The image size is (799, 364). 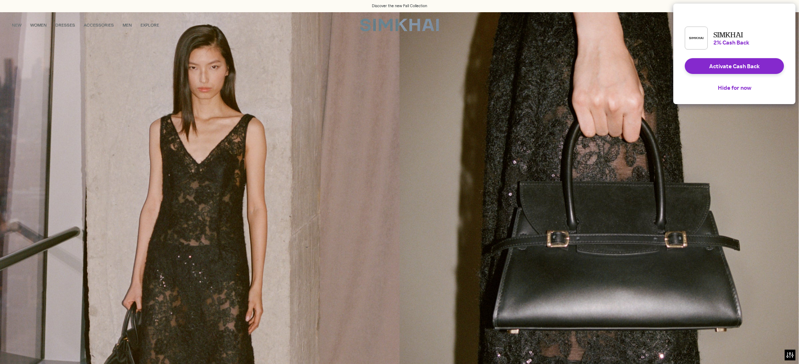 I want to click on a: DRESSES, so click(x=65, y=25).